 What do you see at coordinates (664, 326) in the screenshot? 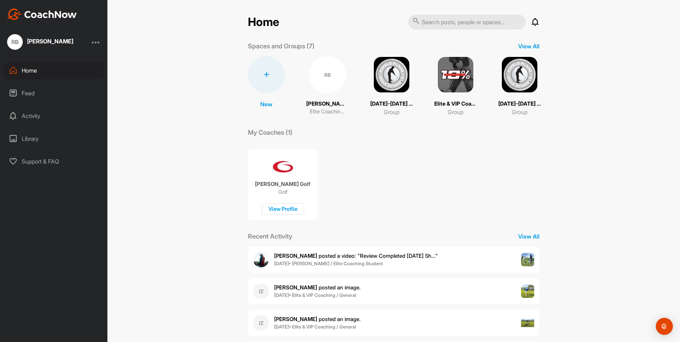
I see `div: Open Intercom Messenger` at bounding box center [664, 326].